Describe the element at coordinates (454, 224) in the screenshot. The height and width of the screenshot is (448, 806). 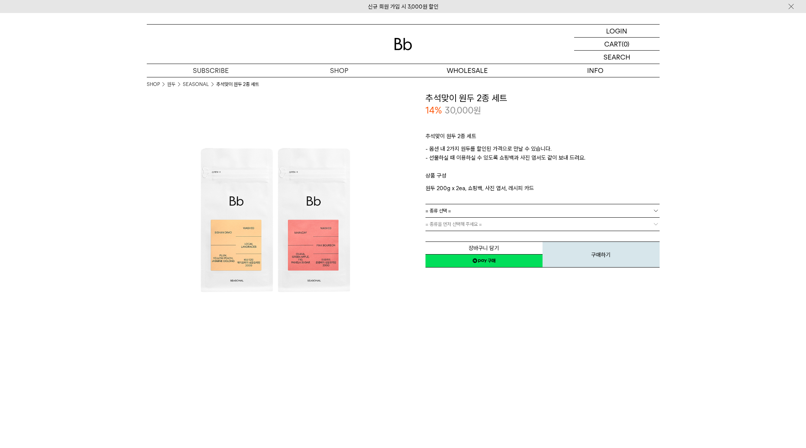
I see `span: = 종류을 먼저 선택해 주세요 =` at that location.